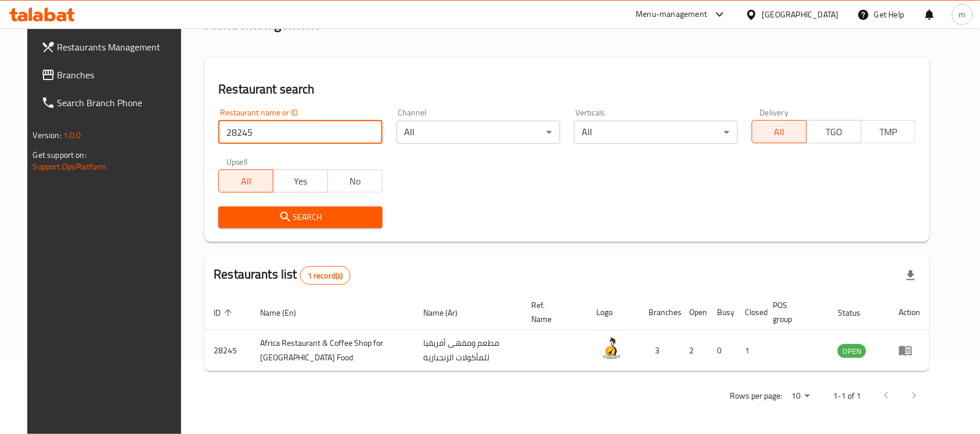  I want to click on table: enhanced table, so click(566, 333).